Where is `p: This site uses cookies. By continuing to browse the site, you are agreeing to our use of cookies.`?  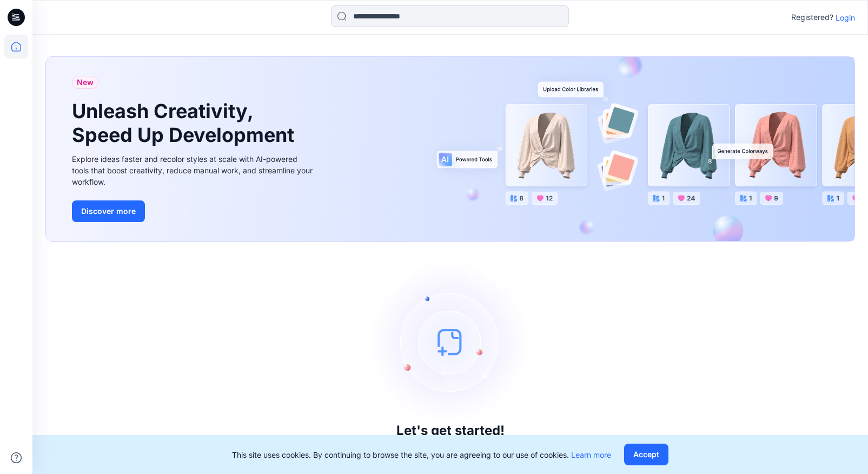 p: This site uses cookies. By continuing to browse the site, you are agreeing to our use of cookies. is located at coordinates (422, 454).